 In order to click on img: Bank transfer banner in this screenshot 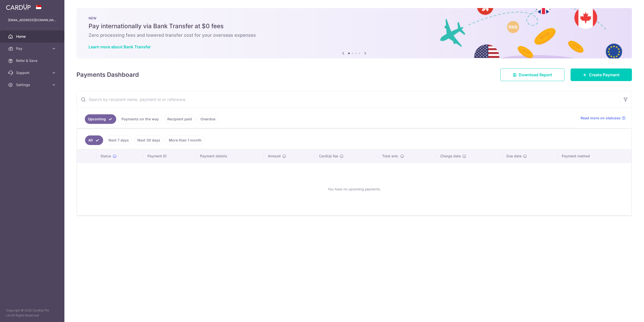, I will do `click(354, 33)`.